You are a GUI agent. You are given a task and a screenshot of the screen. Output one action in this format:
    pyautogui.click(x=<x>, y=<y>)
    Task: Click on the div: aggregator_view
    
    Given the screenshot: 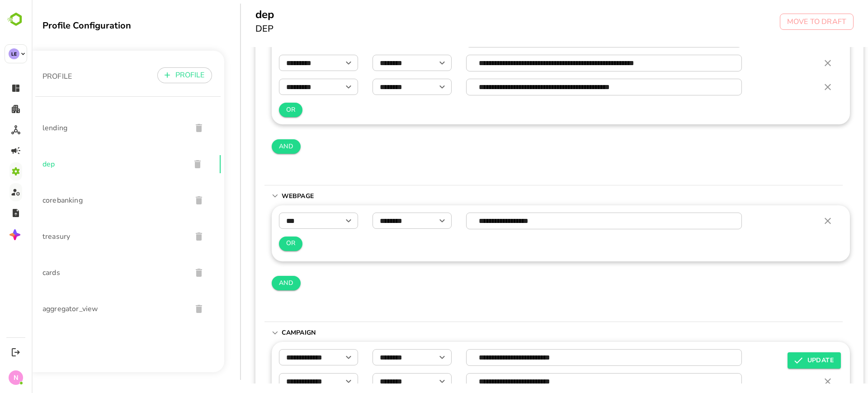 What is the action you would take?
    pyautogui.click(x=96, y=309)
    